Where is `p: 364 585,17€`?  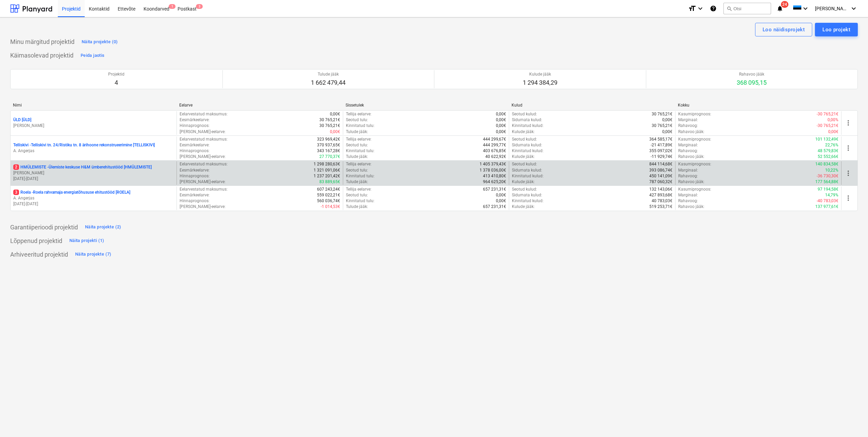
p: 364 585,17€ is located at coordinates (661, 139).